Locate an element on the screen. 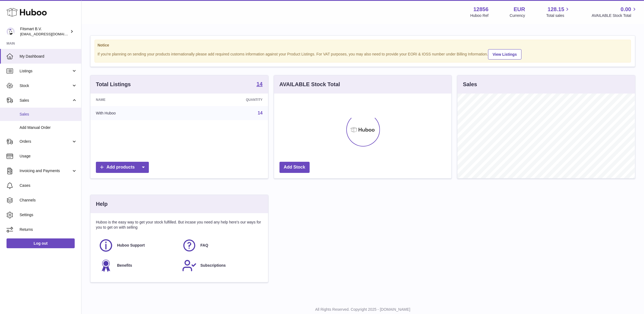 The image size is (644, 314). h3: Help is located at coordinates (102, 204).